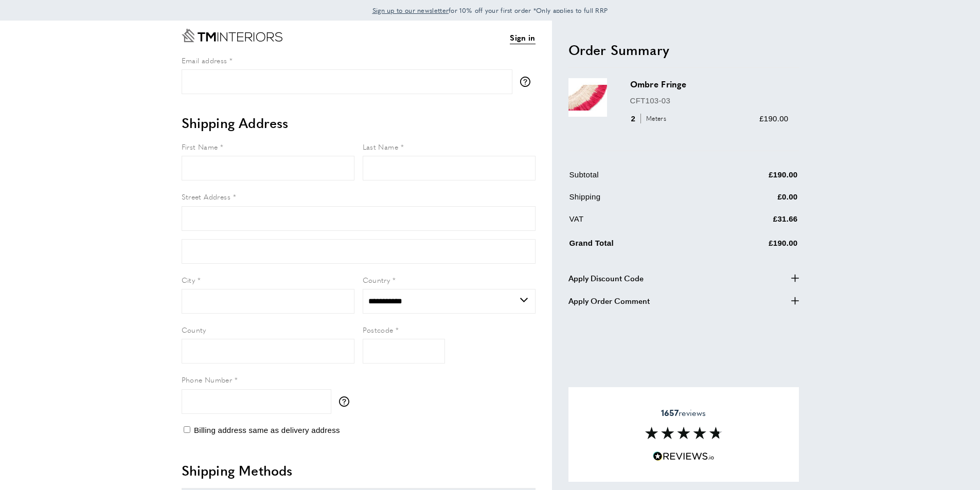 This screenshot has height=490, width=980. What do you see at coordinates (609, 301) in the screenshot?
I see `span: Apply Order Comment` at bounding box center [609, 301].